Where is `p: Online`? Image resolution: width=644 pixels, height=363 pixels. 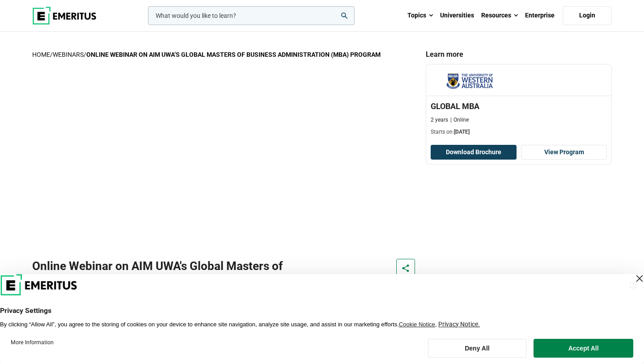 p: Online is located at coordinates (459, 120).